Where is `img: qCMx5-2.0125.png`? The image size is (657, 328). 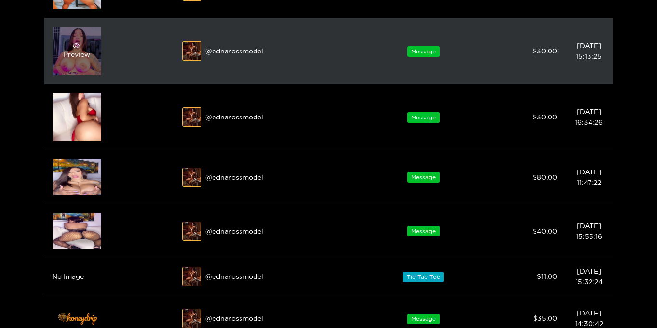
img: qCMx5-2.0125.png is located at coordinates (77, 231).